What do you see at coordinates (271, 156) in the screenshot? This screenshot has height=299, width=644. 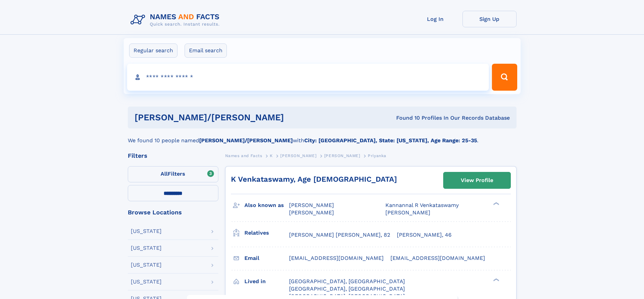 I see `a: K` at bounding box center [271, 156].